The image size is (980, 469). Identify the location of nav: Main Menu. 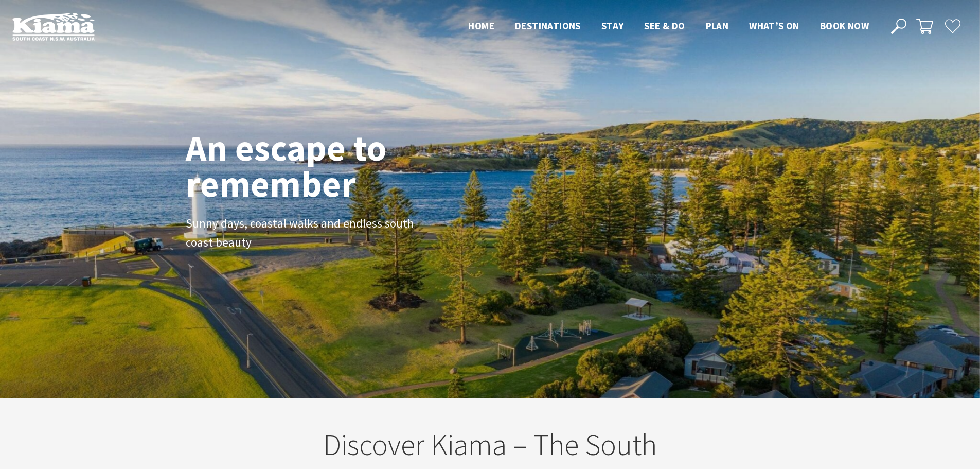
(669, 26).